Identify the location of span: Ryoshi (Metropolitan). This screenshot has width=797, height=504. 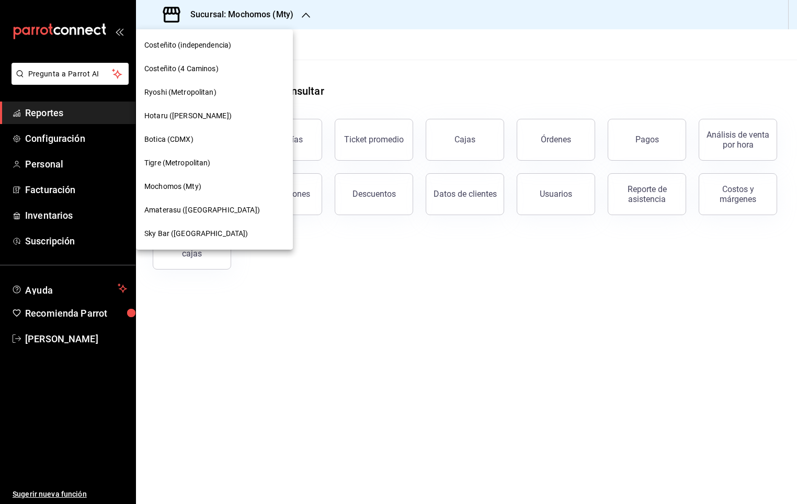
(180, 92).